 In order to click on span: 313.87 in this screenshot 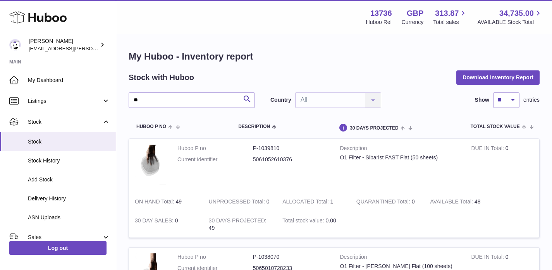, I will do `click(447, 13)`.